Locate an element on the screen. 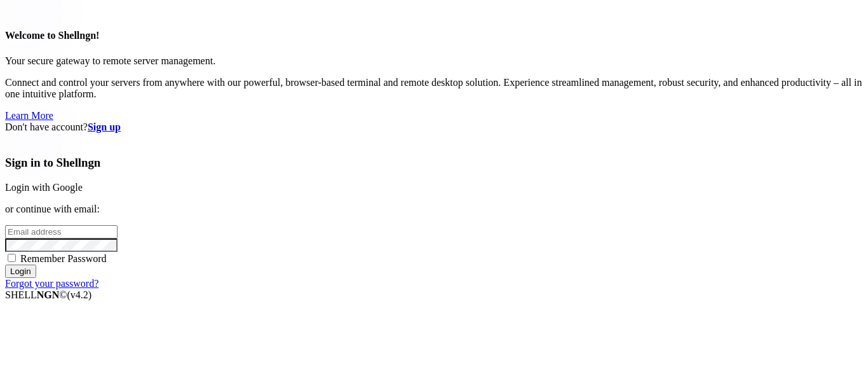  a: Learn More is located at coordinates (29, 115).